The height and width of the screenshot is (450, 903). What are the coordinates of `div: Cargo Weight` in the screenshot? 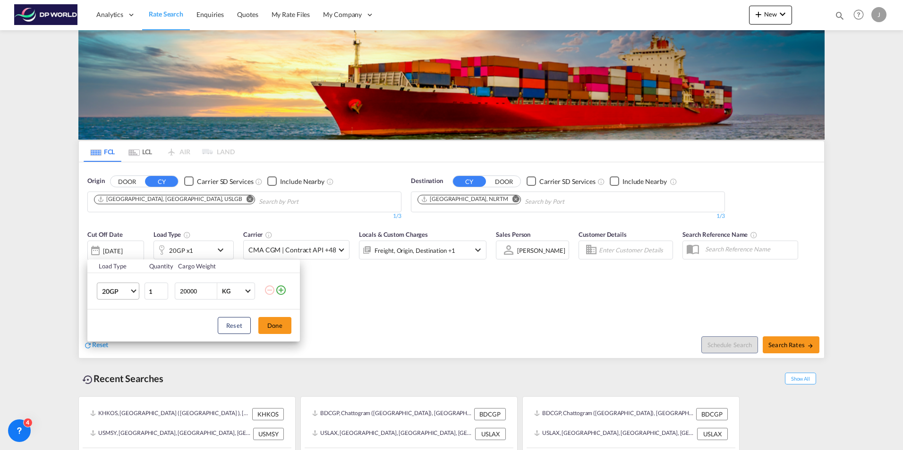 It's located at (218, 266).